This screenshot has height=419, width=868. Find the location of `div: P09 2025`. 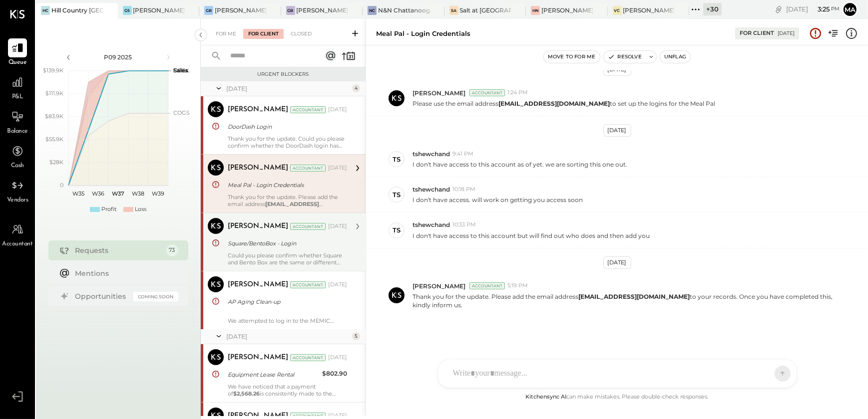

div: P09 2025 is located at coordinates (119, 57).